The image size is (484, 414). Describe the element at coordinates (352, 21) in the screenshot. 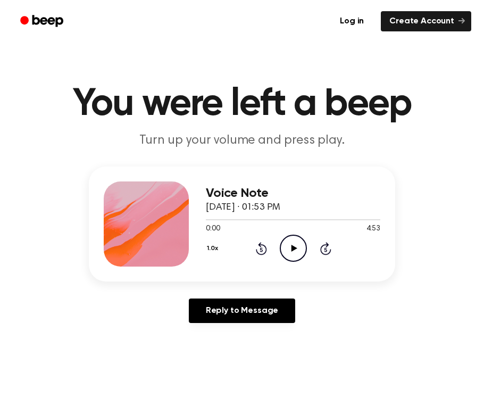

I see `a: Log in` at that location.